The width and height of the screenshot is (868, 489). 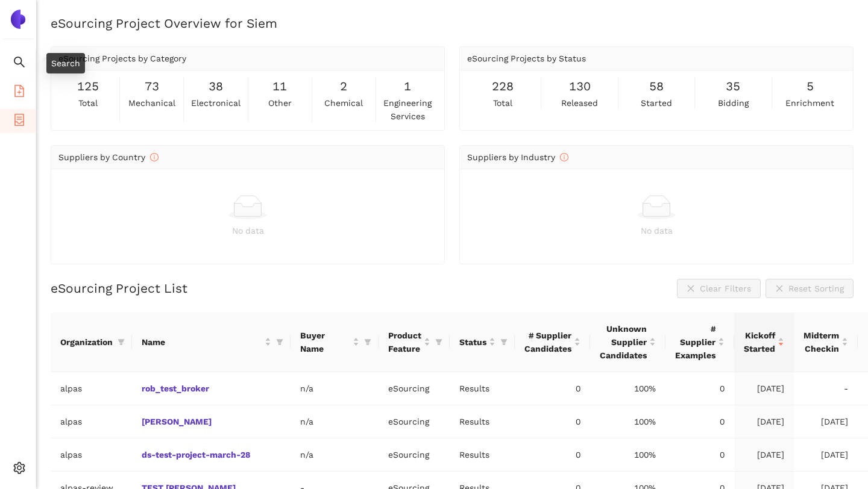 I want to click on span: file-add, so click(x=19, y=93).